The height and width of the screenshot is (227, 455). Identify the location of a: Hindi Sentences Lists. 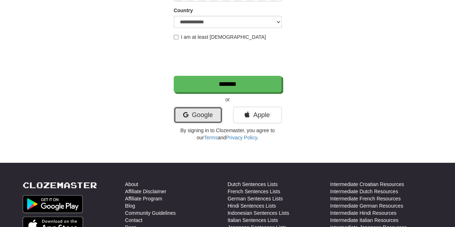
(252, 206).